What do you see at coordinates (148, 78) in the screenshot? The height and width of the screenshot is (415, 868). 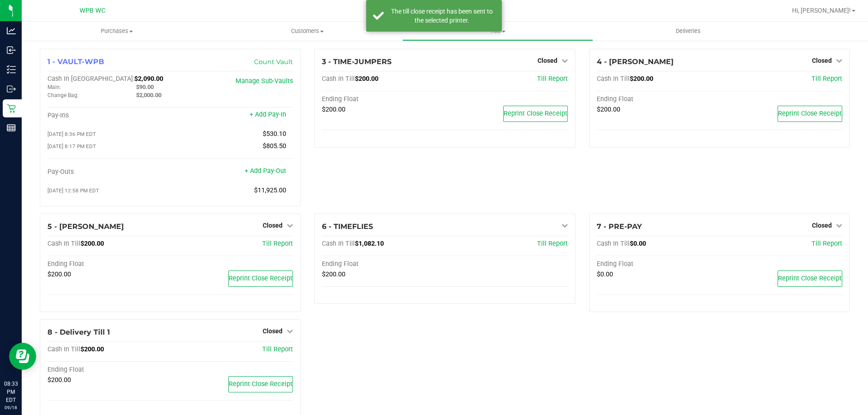 I see `span: $2,090.00` at bounding box center [148, 78].